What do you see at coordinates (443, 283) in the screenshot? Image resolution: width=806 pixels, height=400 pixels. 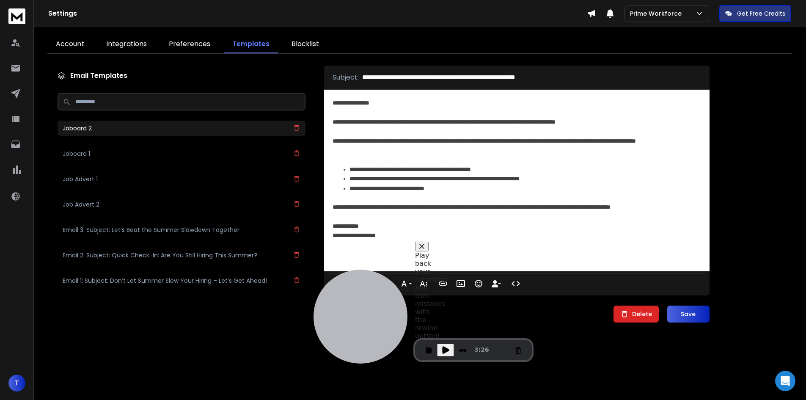 I see `button: Insert Link (Ctrl+K)` at bounding box center [443, 283].